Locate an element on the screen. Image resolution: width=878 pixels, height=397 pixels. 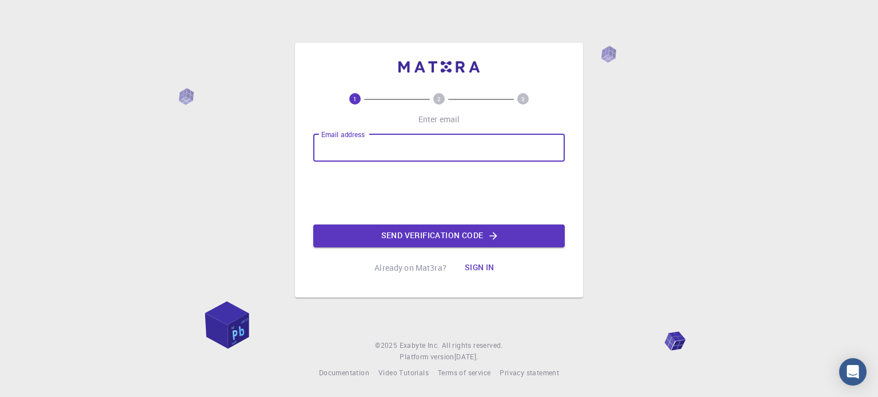
text: 2 is located at coordinates (439, 99).